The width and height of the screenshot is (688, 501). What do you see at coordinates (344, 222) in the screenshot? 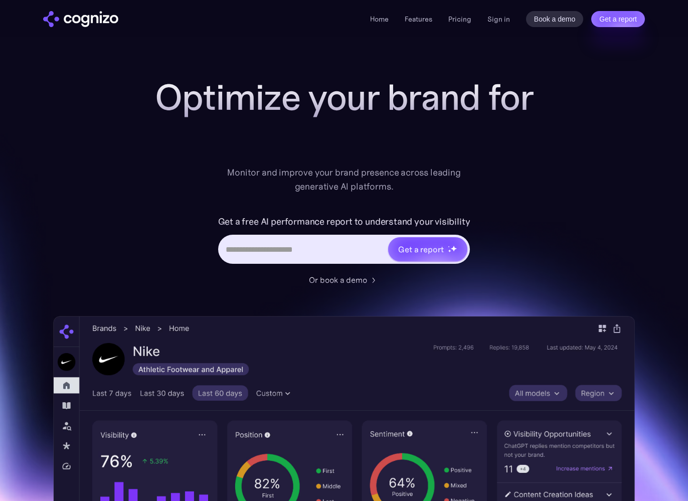
I see `label: Get a free AI performance report to understand your visibility` at bounding box center [344, 222].